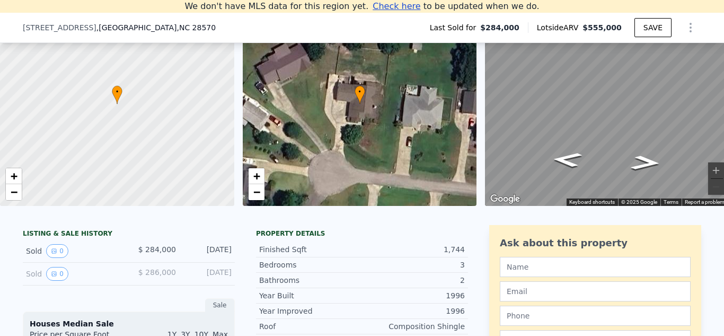 This screenshot has height=336, width=724. Describe the element at coordinates (311, 326) in the screenshot. I see `div: Roof` at that location.